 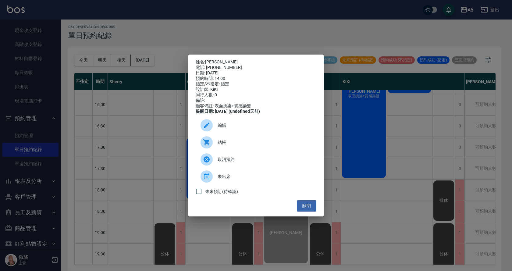 What do you see at coordinates (265, 177) in the screenshot?
I see `span: 未出席` at bounding box center [265, 177].